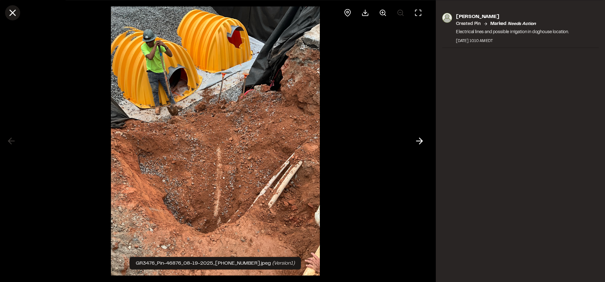 This screenshot has height=282, width=605. What do you see at coordinates (513, 32) in the screenshot?
I see `p: Electrical lines and possible irrigation in doghouse location.` at bounding box center [513, 32].